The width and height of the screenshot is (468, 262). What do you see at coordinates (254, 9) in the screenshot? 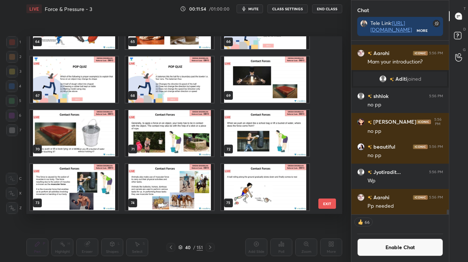
I see `span: mute` at bounding box center [254, 9].